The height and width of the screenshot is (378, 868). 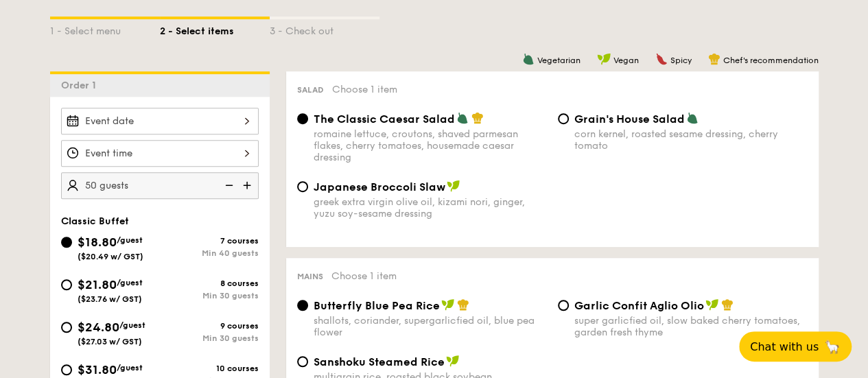 I want to click on span: Sanshoku Steamed Rice, so click(x=379, y=362).